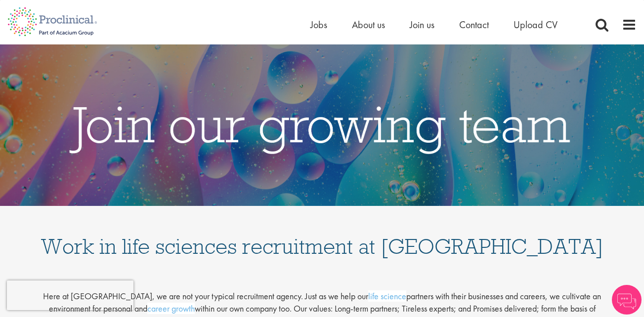 The height and width of the screenshot is (317, 644). I want to click on a: About us, so click(368, 24).